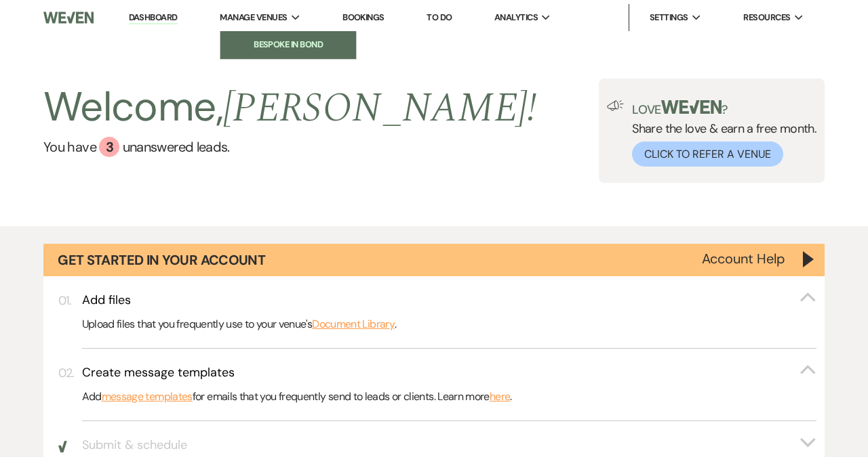 This screenshot has width=868, height=457. What do you see at coordinates (615, 106) in the screenshot?
I see `img: loud-speaker-illustration.svg` at bounding box center [615, 106].